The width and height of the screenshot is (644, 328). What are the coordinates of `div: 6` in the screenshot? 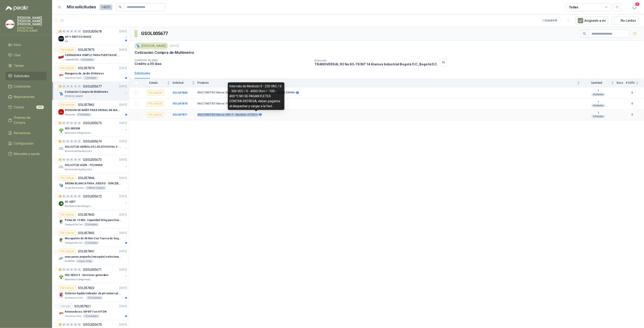 It's located at (60, 270).